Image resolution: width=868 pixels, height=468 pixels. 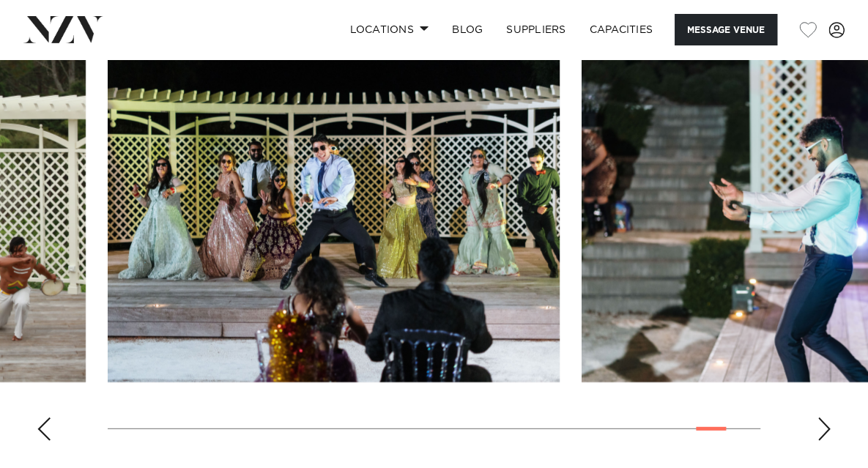 I want to click on button: Message Venue, so click(x=726, y=29).